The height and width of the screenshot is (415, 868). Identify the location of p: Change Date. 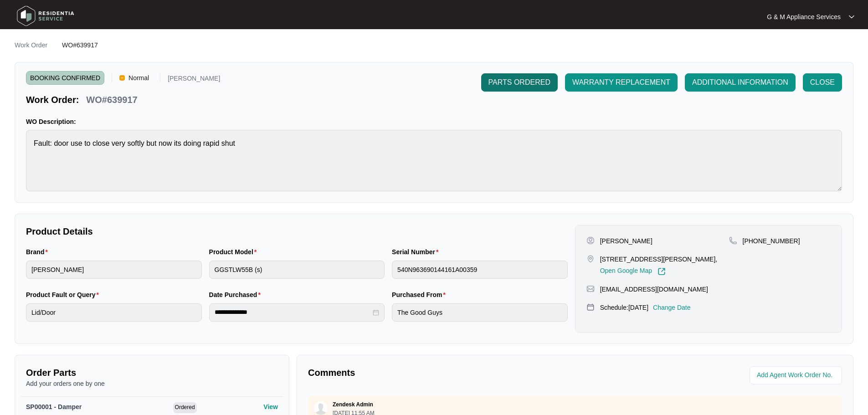
(671, 308).